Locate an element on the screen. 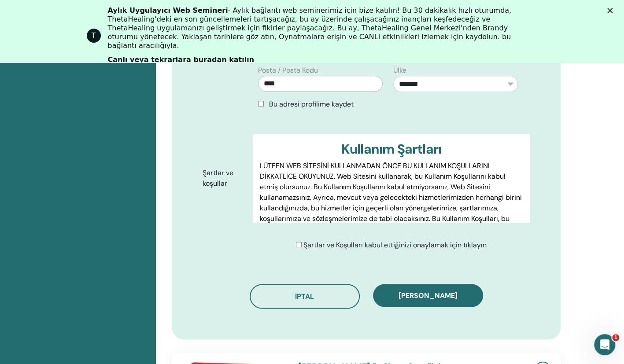 This screenshot has width=624, height=364. span: Bu adresi profilime kaydet is located at coordinates (311, 104).